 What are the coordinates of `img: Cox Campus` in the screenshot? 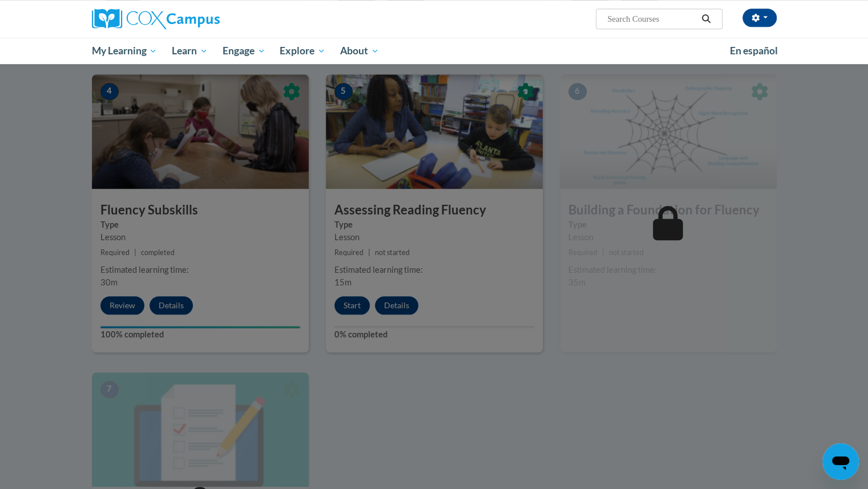 It's located at (156, 19).